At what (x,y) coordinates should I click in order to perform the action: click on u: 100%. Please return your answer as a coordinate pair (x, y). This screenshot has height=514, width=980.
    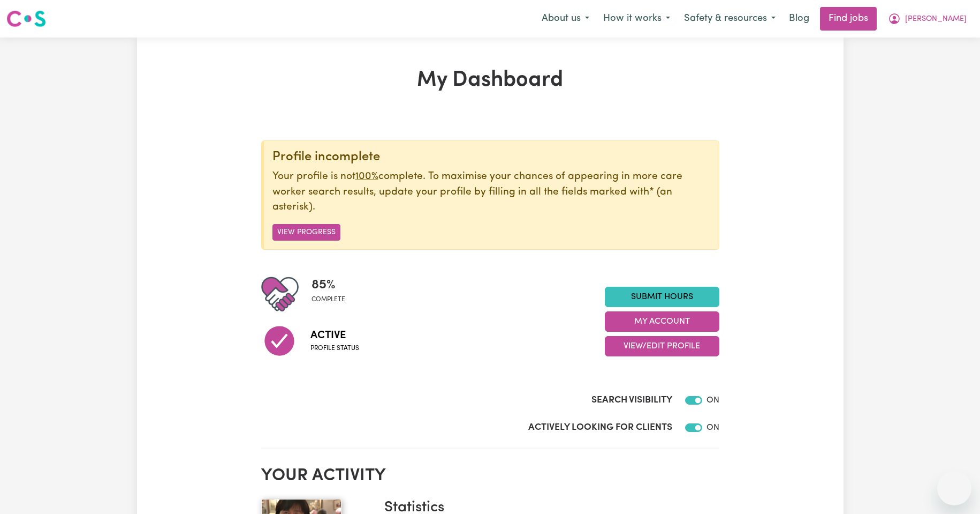
    Looking at the image, I should click on (367, 176).